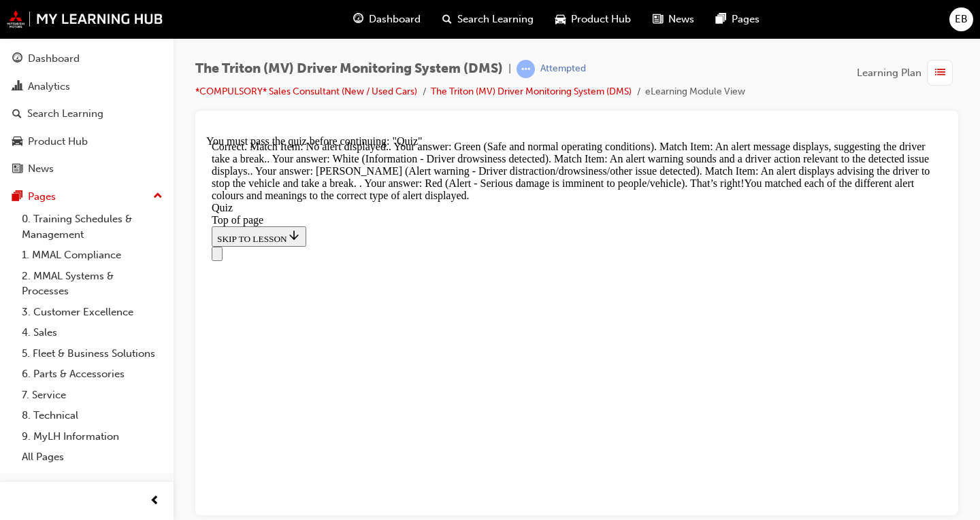  What do you see at coordinates (86, 114) in the screenshot?
I see `button: DashboardAnalyticsSearch LearningProduct HubNews` at bounding box center [86, 114].